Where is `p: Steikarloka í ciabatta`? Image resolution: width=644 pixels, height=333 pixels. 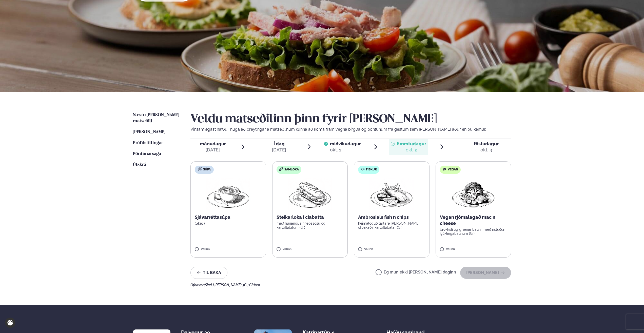 p: Steikarloka í ciabatta is located at coordinates (310, 217).